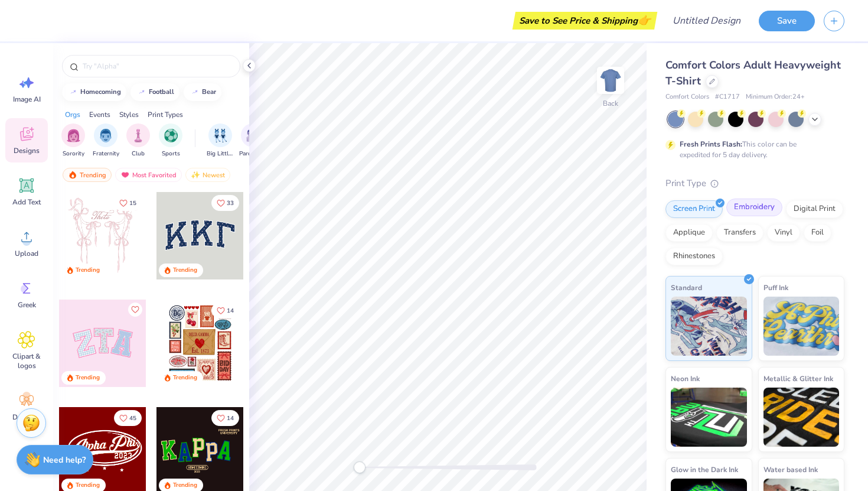 This screenshot has width=868, height=491. I want to click on img: Sorority Image, so click(74, 135).